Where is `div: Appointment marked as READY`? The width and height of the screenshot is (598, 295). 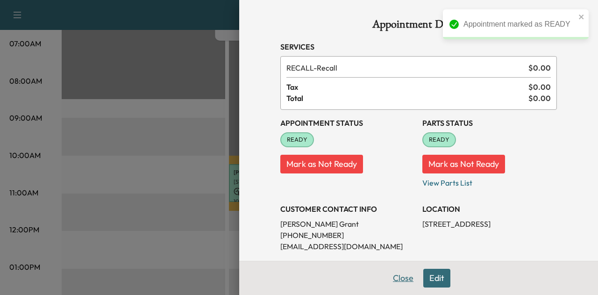
div: Appointment marked as READY is located at coordinates (520, 24).